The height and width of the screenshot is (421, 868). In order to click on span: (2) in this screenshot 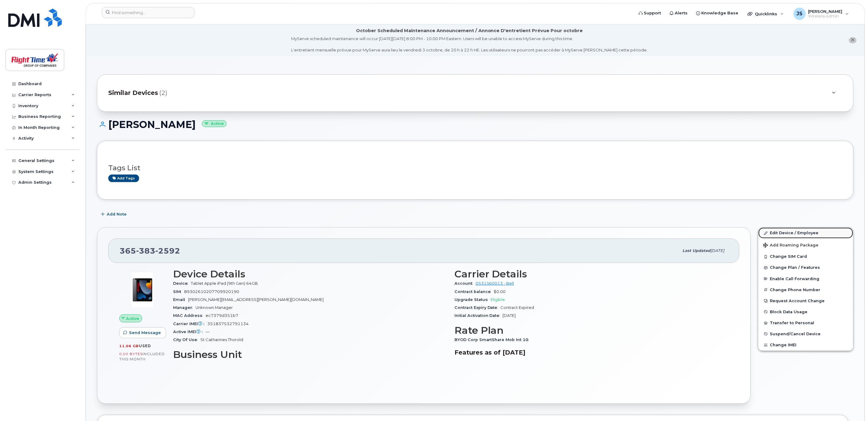, I will do `click(163, 93)`.